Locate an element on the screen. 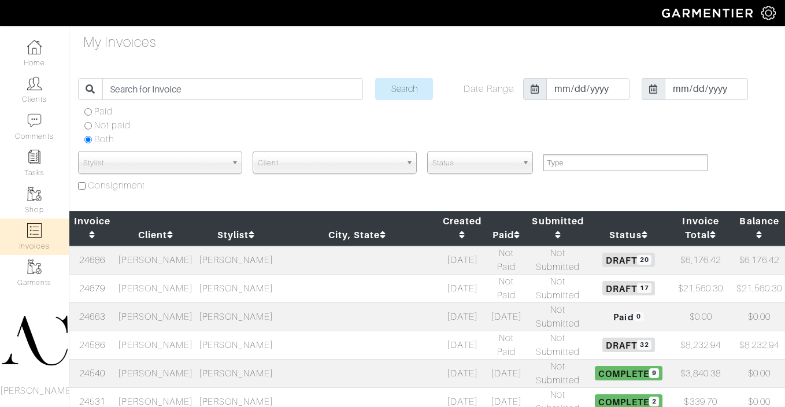 This screenshot has width=785, height=407. label: Not paid is located at coordinates (112, 125).